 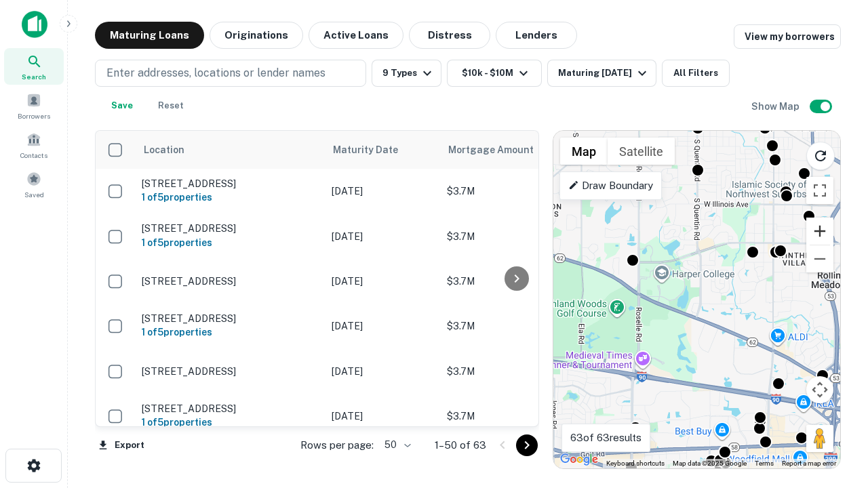 What do you see at coordinates (337, 445) in the screenshot?
I see `p: Rows per page:` at bounding box center [337, 445].